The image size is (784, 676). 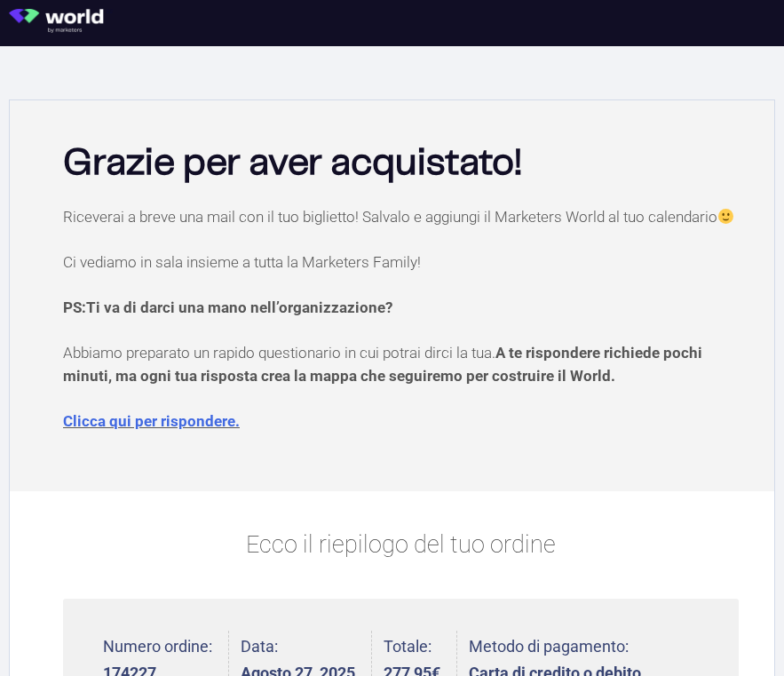 What do you see at coordinates (400, 263) in the screenshot?
I see `p: Ci vediamo in sala insieme a tutta la Marketers Family!` at bounding box center [400, 263].